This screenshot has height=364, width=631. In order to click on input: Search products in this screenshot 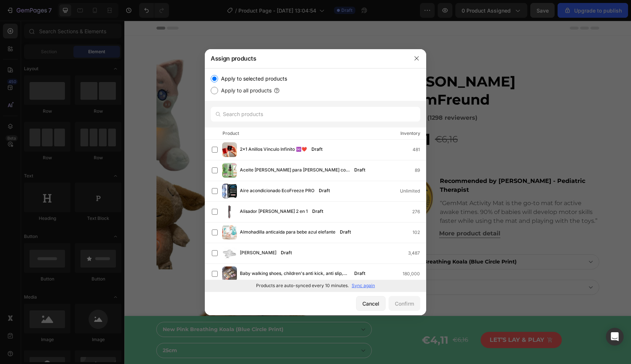, I will do `click(316, 114)`.